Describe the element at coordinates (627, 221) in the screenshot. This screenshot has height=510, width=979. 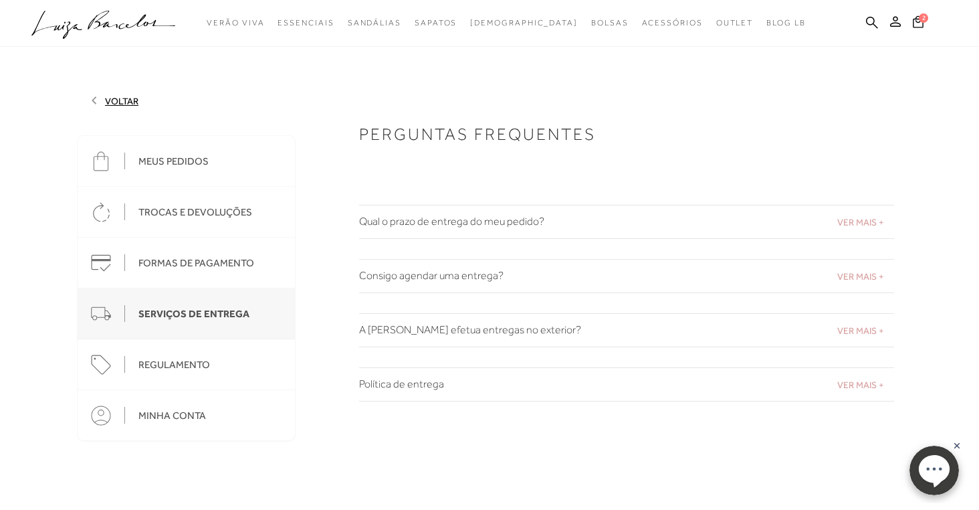
I see `h2: Qual o prazo de entrega do meu pedido?` at that location.